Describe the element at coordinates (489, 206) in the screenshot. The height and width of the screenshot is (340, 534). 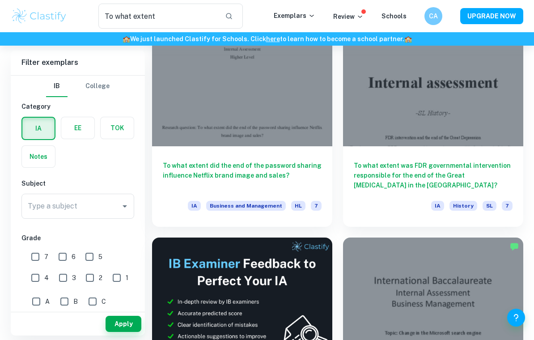
I see `span: SL` at that location.